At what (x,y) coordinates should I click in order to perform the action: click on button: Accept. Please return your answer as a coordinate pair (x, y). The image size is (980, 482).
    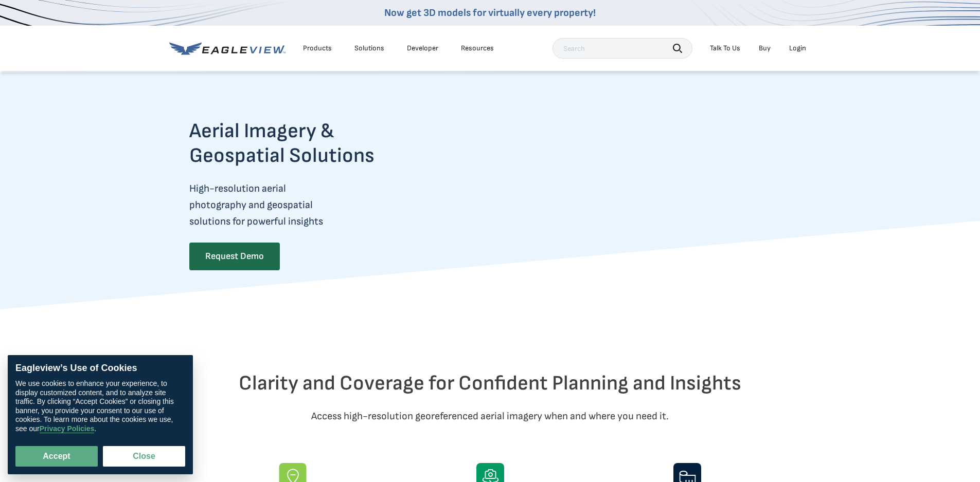
    Looking at the image, I should click on (56, 457).